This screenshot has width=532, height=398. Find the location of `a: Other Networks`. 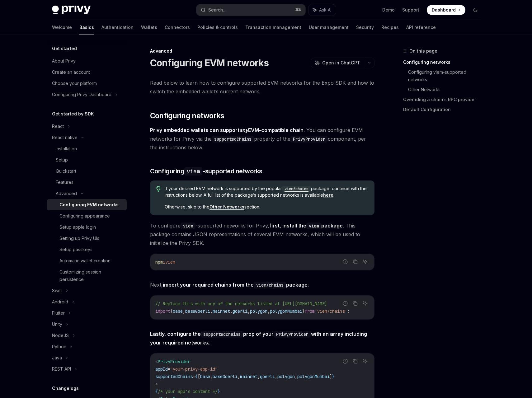

a: Other Networks is located at coordinates (447, 89).